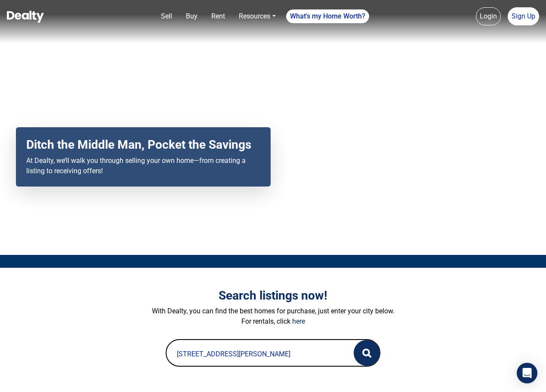  Describe the element at coordinates (527, 373) in the screenshot. I see `div: Open Intercom Messenger` at that location.